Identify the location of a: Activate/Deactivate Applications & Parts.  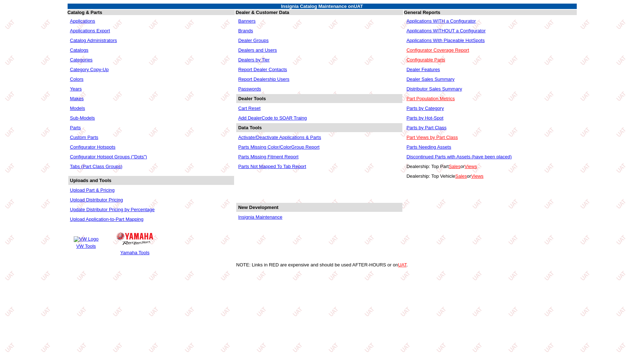
(279, 138).